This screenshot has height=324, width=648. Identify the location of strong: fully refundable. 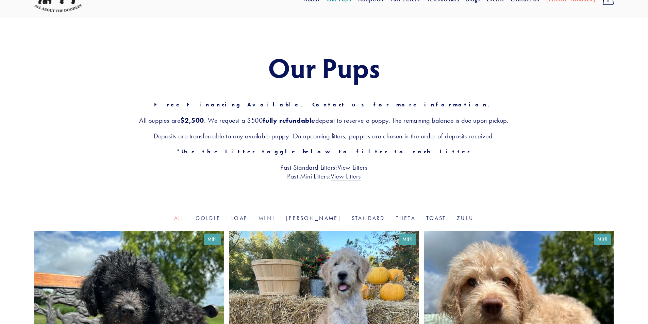
(289, 120).